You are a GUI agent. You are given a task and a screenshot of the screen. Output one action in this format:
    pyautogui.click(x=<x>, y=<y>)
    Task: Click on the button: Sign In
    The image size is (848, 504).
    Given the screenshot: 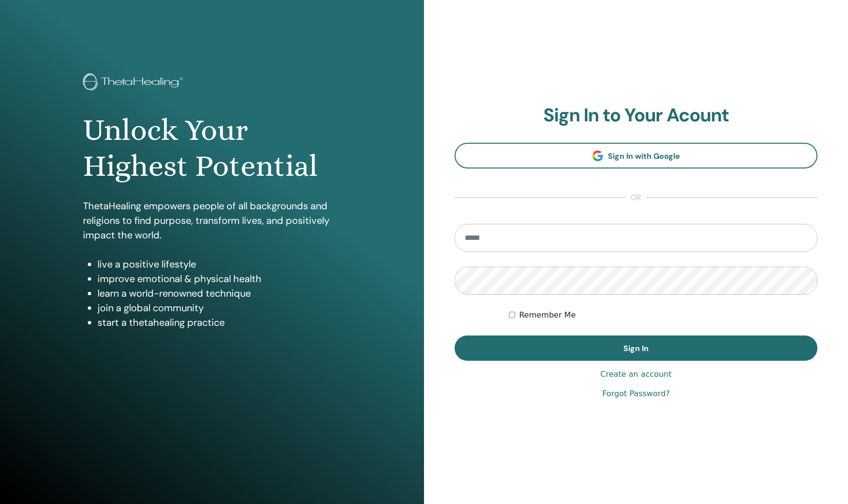 What is the action you would take?
    pyautogui.click(x=636, y=348)
    